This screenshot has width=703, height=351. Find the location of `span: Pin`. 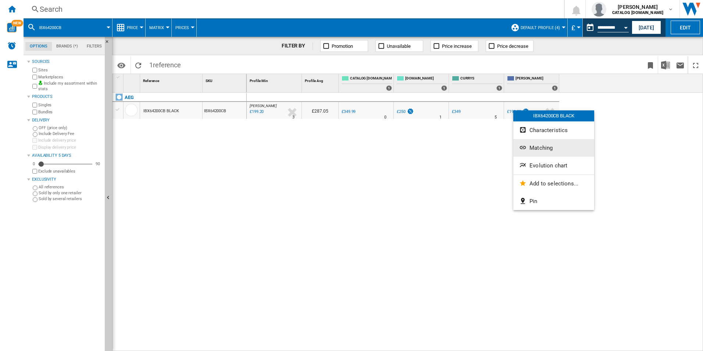

span: Pin is located at coordinates (533, 201).